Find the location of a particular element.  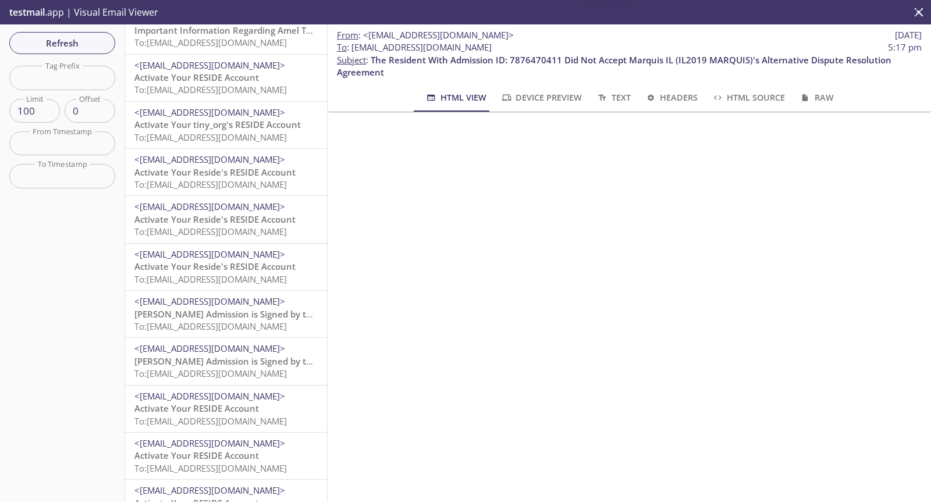

span: HTML View is located at coordinates (455, 97).